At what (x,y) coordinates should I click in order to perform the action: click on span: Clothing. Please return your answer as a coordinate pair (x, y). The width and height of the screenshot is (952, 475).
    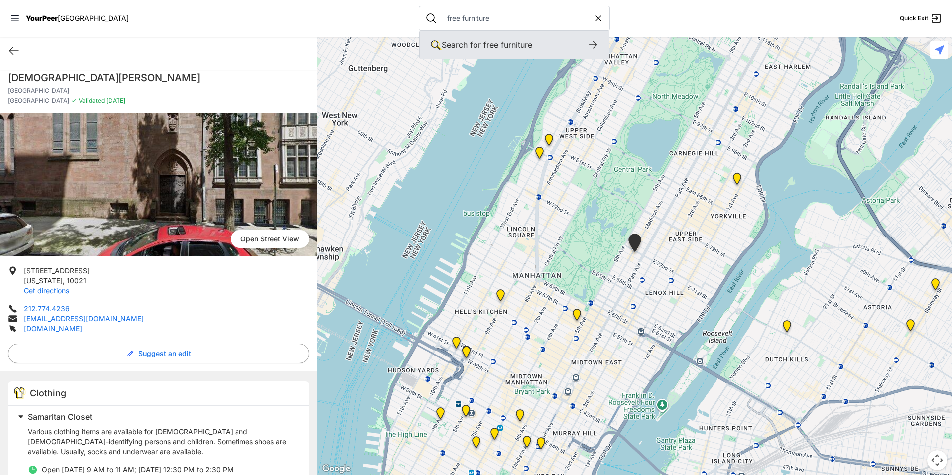
    Looking at the image, I should click on (48, 393).